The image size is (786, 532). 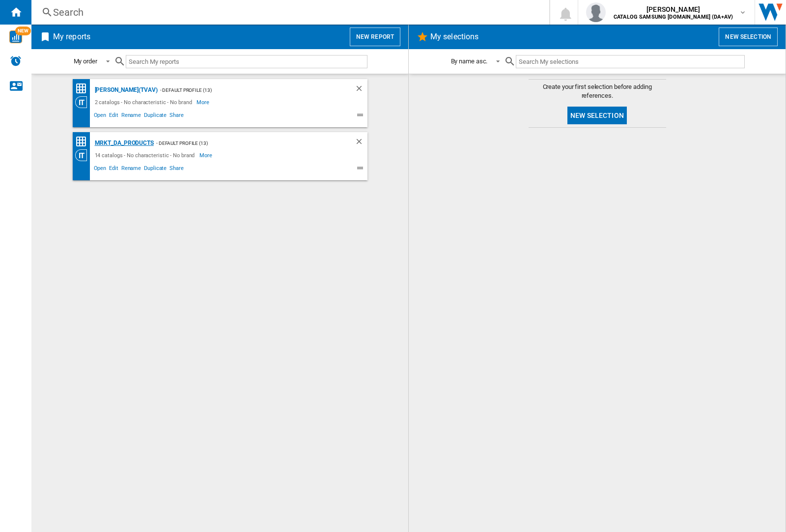 What do you see at coordinates (596, 12) in the screenshot?
I see `img: profile.jpg` at bounding box center [596, 12].